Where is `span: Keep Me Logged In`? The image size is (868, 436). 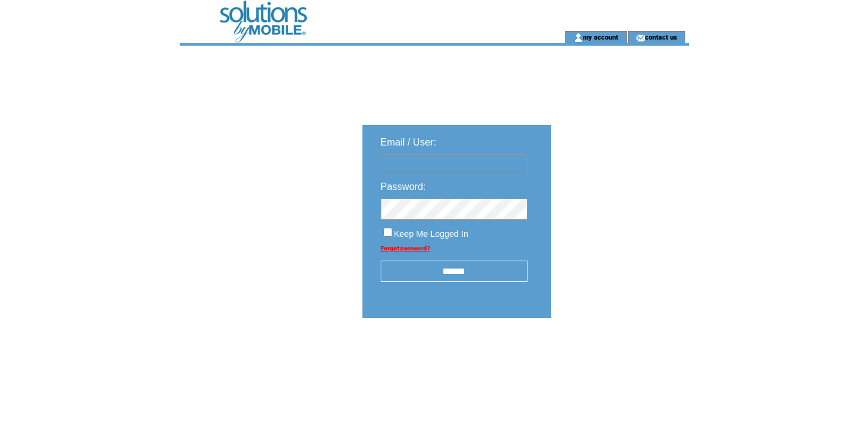 span: Keep Me Logged In is located at coordinates (431, 234).